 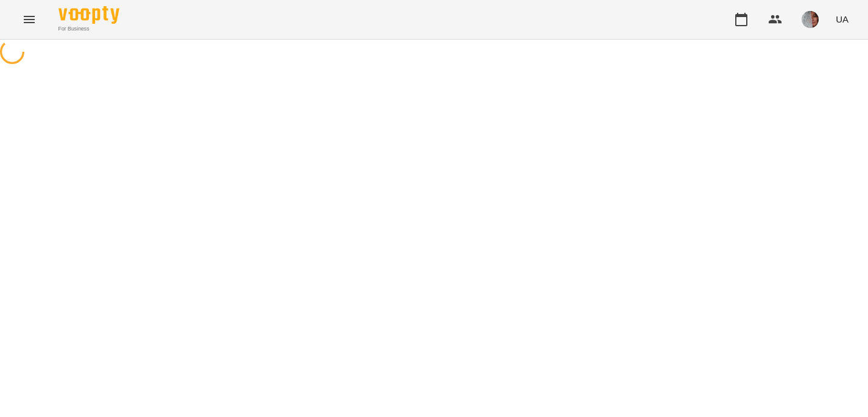 What do you see at coordinates (842, 19) in the screenshot?
I see `button: UA` at bounding box center [842, 19].